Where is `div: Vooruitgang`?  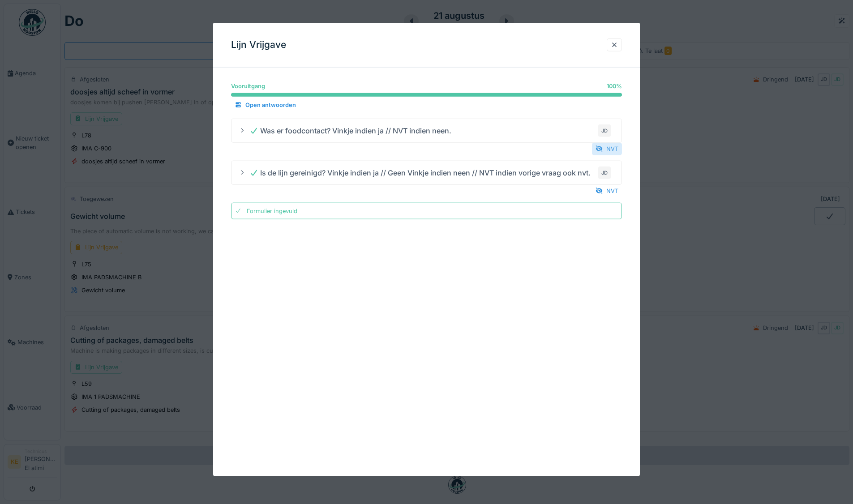 div: Vooruitgang is located at coordinates (248, 86).